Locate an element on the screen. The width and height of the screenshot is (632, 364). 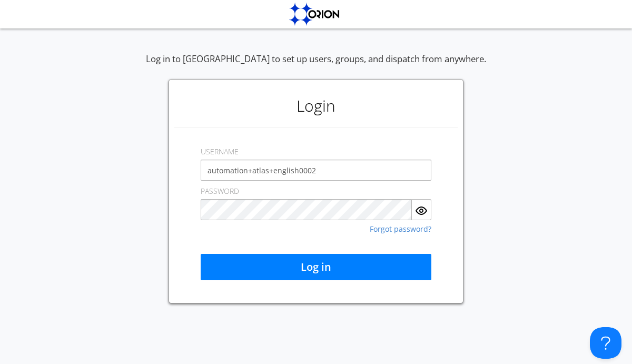
button: Show Password is located at coordinates (422, 209).